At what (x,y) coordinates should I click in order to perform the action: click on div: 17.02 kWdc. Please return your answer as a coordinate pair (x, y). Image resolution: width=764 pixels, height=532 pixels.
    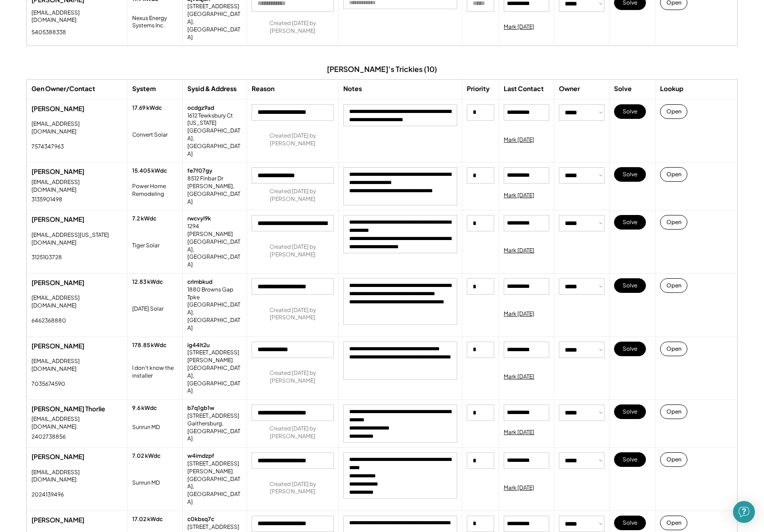
    Looking at the image, I should click on (147, 519).